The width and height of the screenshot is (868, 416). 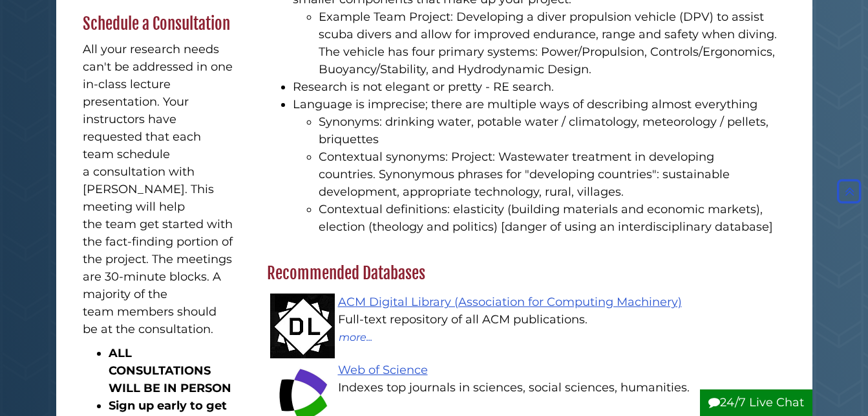 I want to click on a: Back to Top, so click(x=850, y=192).